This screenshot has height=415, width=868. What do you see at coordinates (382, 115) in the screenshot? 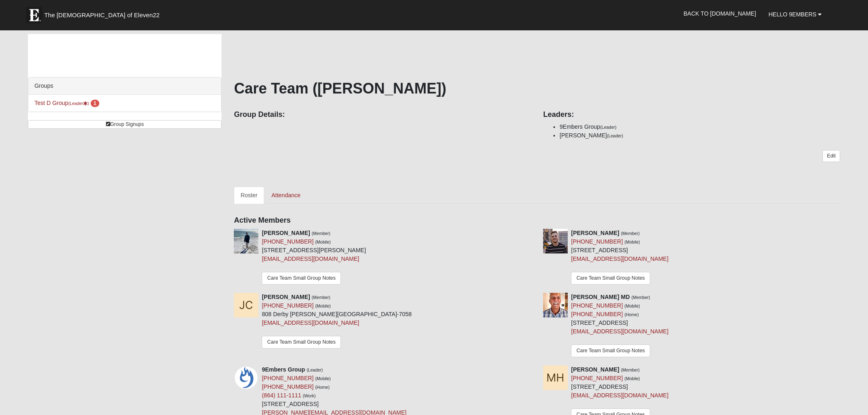
I see `h4: Group Details:` at bounding box center [382, 115].